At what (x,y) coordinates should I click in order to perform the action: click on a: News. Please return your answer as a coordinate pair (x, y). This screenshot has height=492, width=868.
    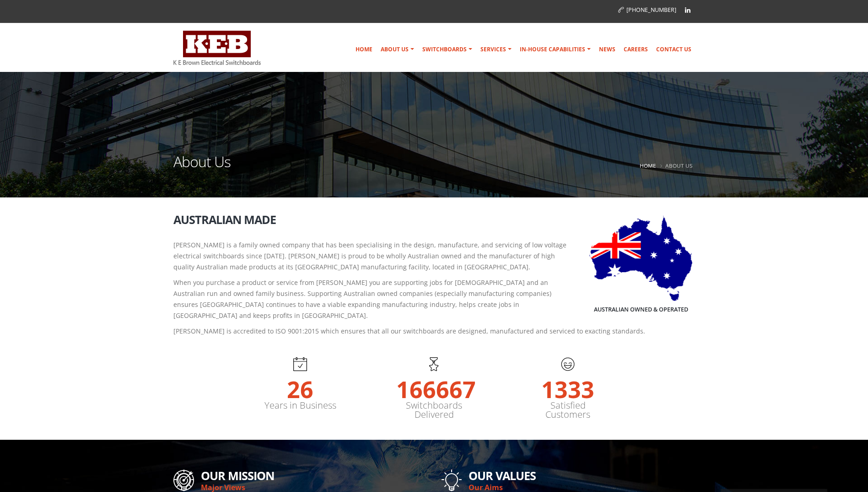
    Looking at the image, I should click on (608, 49).